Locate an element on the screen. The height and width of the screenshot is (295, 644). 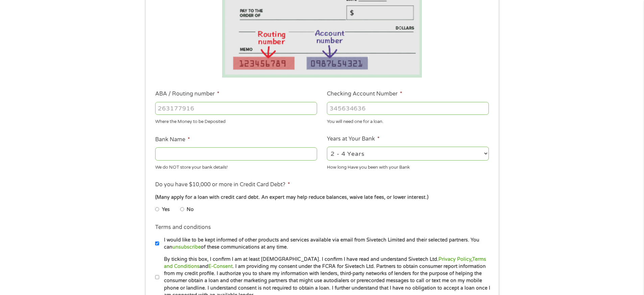
div: Where the Money to be Deposited is located at coordinates (236, 121).